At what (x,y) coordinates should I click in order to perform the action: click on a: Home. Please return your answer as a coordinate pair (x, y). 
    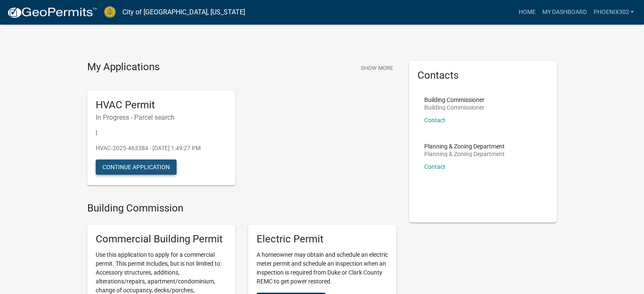
    Looking at the image, I should click on (526, 12).